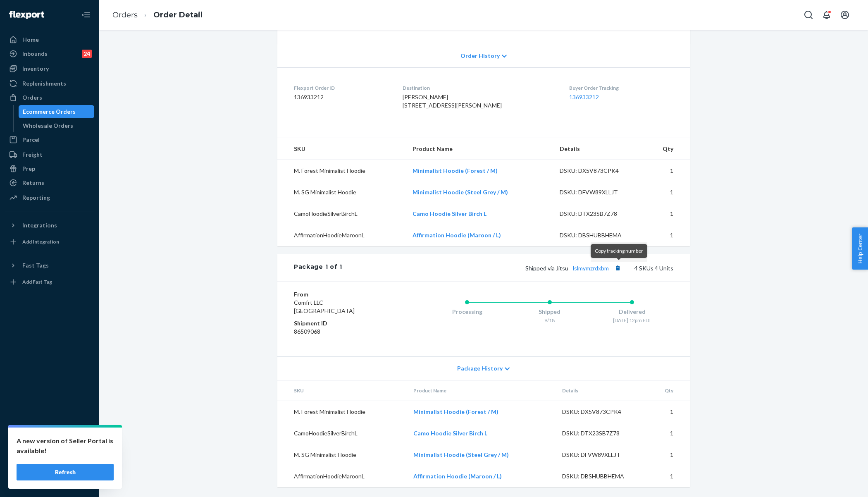 Image resolution: width=868 pixels, height=497 pixels. What do you see at coordinates (50, 481) in the screenshot?
I see `button: Give Feedback` at bounding box center [50, 481].